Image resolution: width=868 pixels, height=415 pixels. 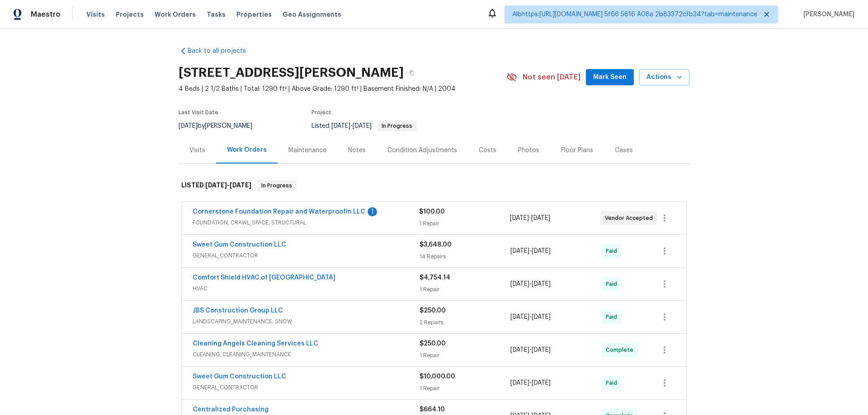 I want to click on span: FOUNDATION, CRAWL_SPACE, STRUCTURAL, so click(x=306, y=223).